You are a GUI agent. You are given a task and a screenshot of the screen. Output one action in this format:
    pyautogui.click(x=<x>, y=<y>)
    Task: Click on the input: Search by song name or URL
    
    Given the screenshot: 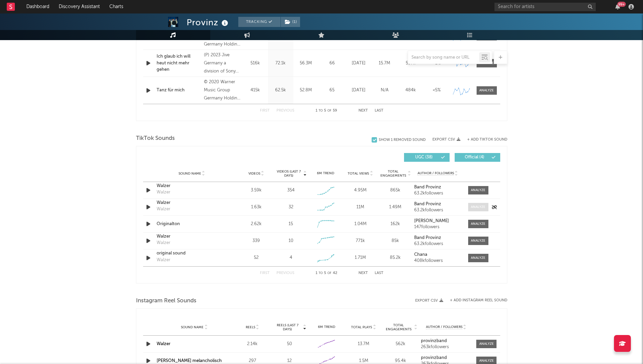 What is the action you would take?
    pyautogui.click(x=444, y=58)
    